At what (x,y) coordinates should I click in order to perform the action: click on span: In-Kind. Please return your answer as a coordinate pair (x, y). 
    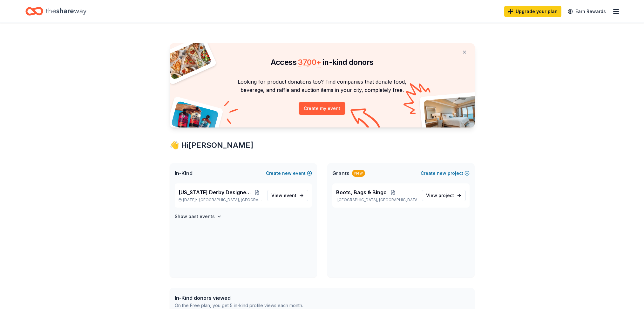
    Looking at the image, I should click on (184, 173).